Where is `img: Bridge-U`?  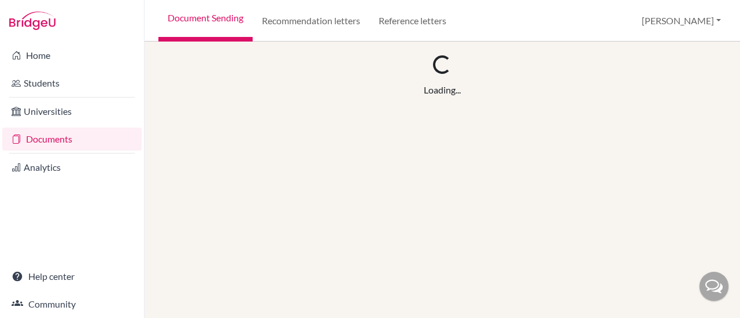
img: Bridge-U is located at coordinates (32, 21).